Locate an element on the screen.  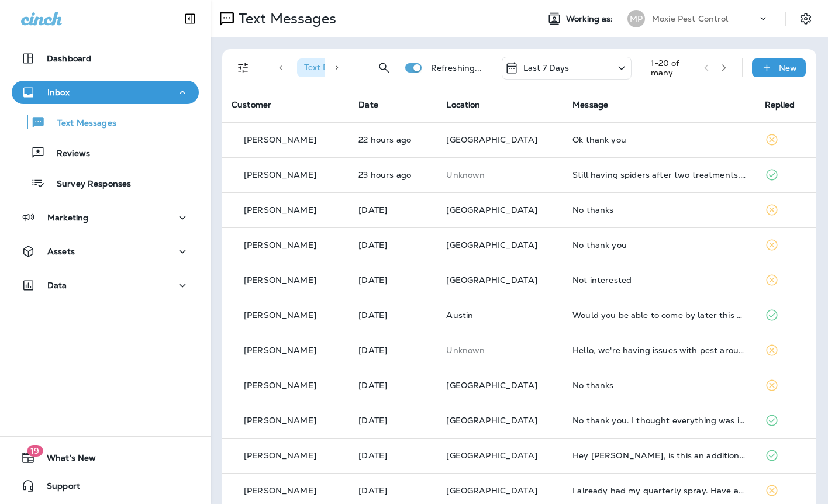
p: Aug 19, 2025 12:28 PM is located at coordinates (393, 210).